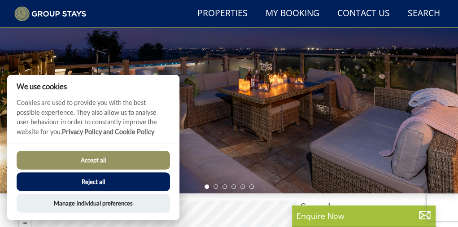 The height and width of the screenshot is (227, 458). Describe the element at coordinates (93, 182) in the screenshot. I see `button: Reject all` at that location.